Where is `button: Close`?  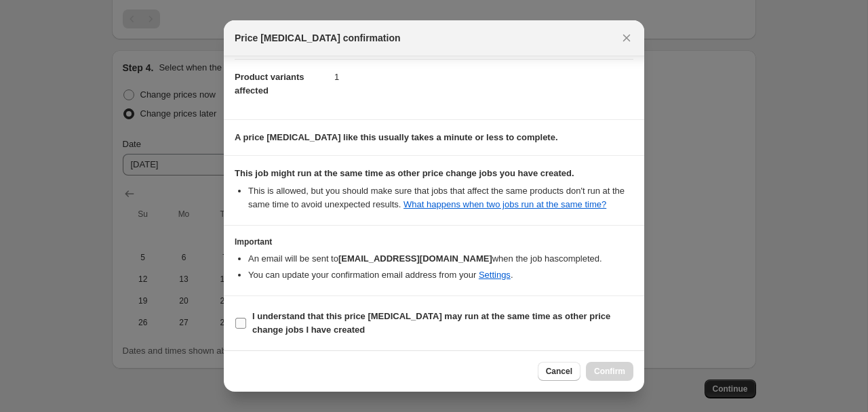 button: Close is located at coordinates (627, 38).